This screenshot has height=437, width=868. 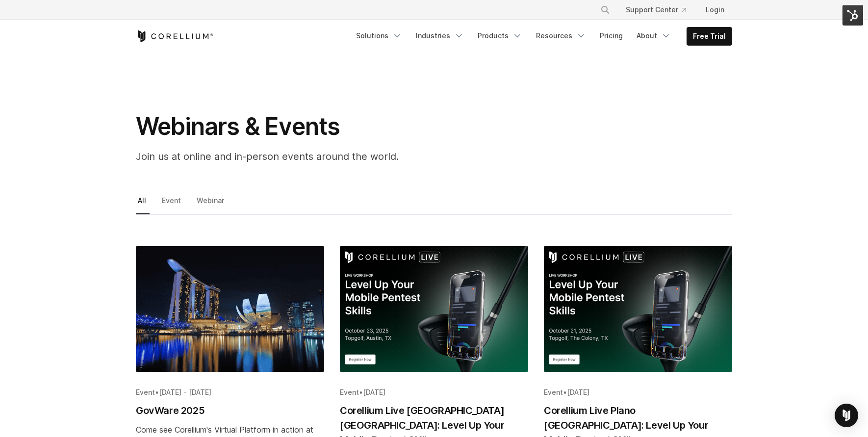 I want to click on a: About, so click(x=654, y=36).